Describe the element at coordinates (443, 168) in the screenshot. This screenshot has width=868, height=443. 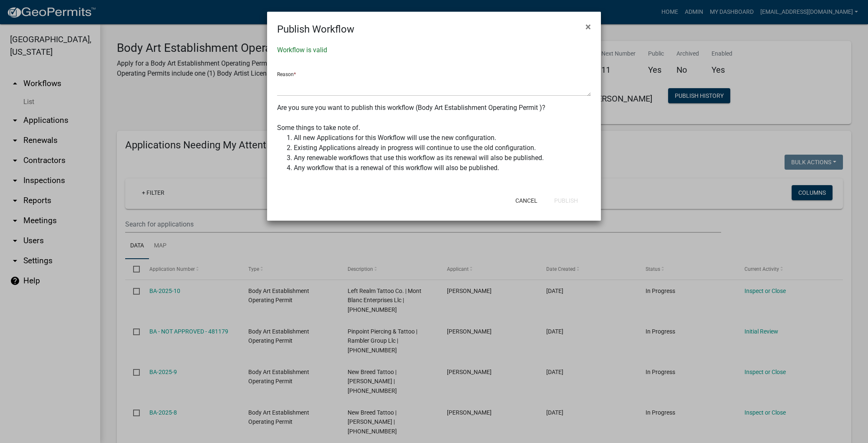
I see `li: Any workflow that is a renewal of this workflow will also be published.` at that location.